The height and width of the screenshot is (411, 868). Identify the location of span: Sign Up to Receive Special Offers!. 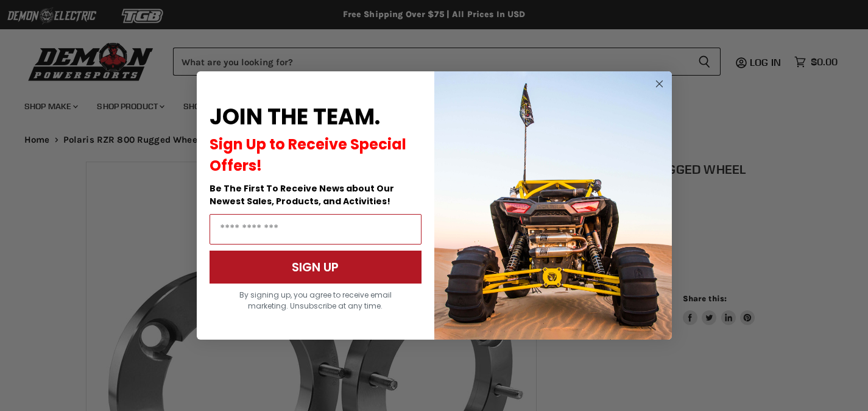
(307, 155).